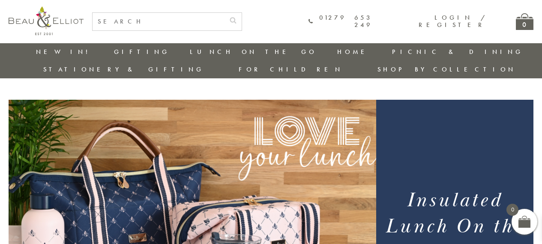  Describe the element at coordinates (512, 210) in the screenshot. I see `span: 0` at that location.